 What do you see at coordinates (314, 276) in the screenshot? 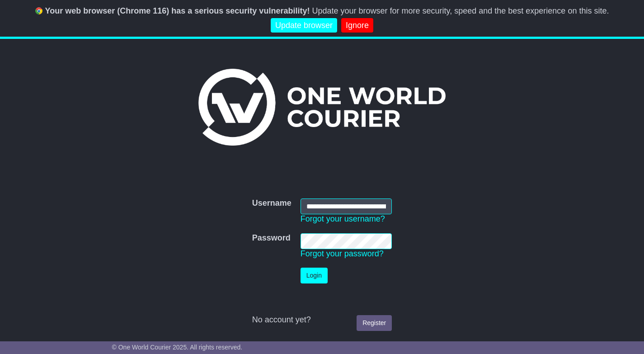
I see `button: Login` at bounding box center [314, 276].